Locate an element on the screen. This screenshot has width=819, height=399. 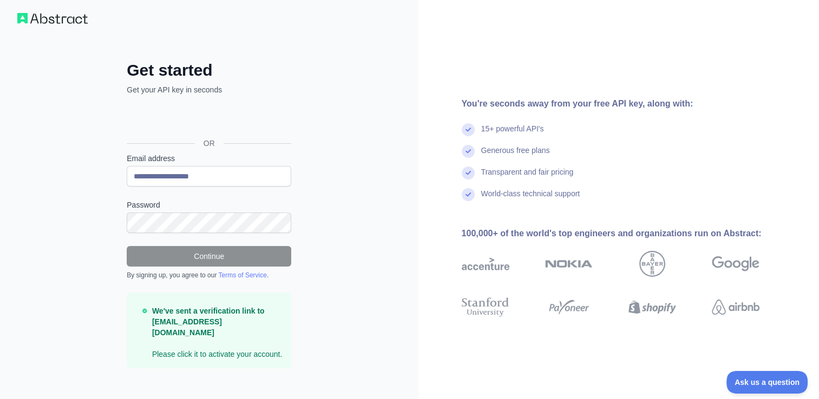
div: 15+ powerful API's is located at coordinates (512, 134).